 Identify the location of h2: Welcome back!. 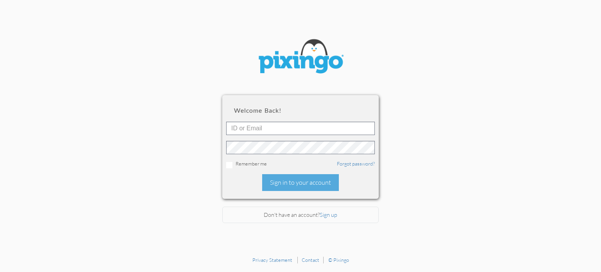
(301, 110).